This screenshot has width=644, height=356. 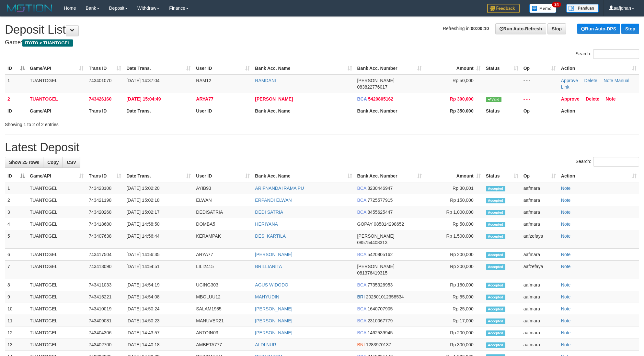 I want to click on span: BRI, so click(x=361, y=297).